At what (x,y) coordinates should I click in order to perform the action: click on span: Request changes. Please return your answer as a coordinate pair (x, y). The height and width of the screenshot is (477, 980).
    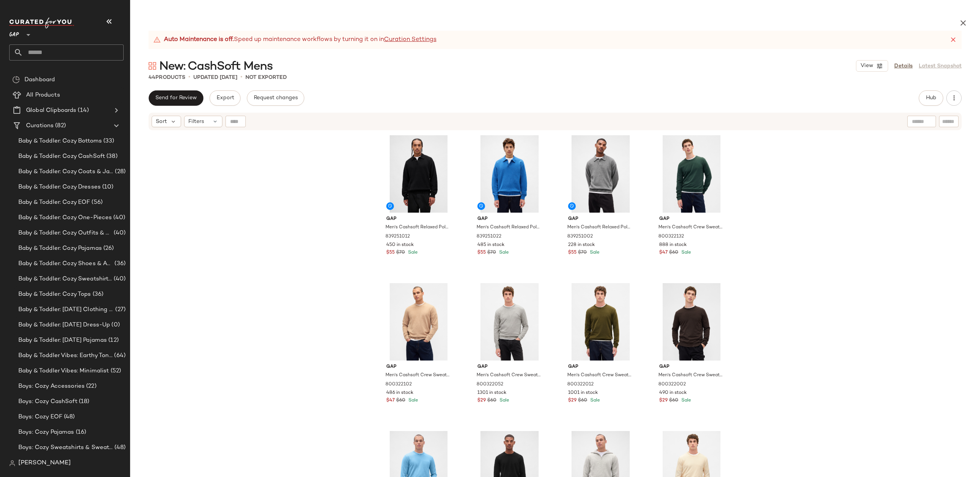
    Looking at the image, I should click on (276, 98).